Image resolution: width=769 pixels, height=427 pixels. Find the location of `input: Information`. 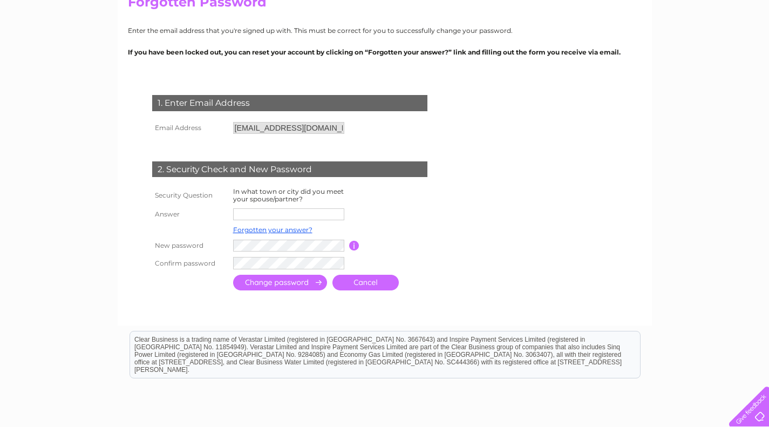

input: Information is located at coordinates (354, 246).